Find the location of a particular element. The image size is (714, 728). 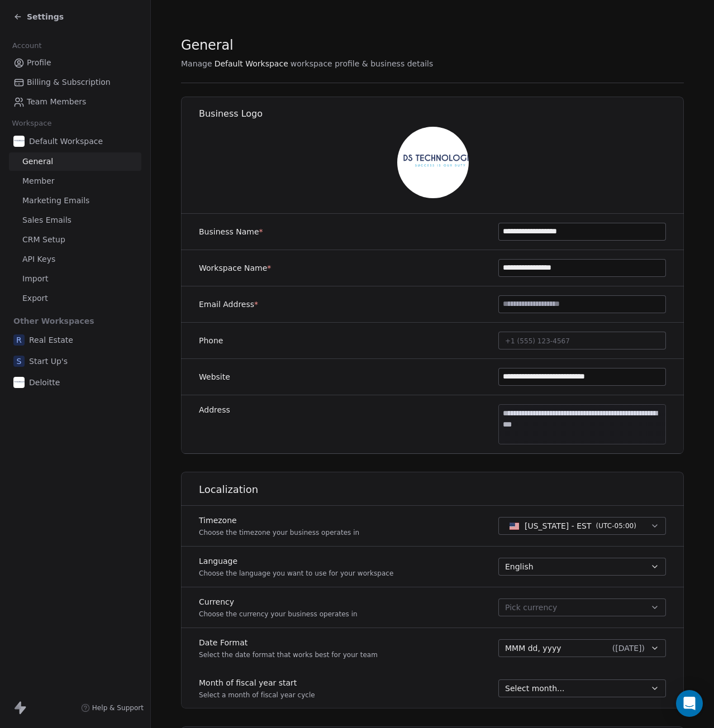

p: Choose the currency your business operates in is located at coordinates (278, 615).